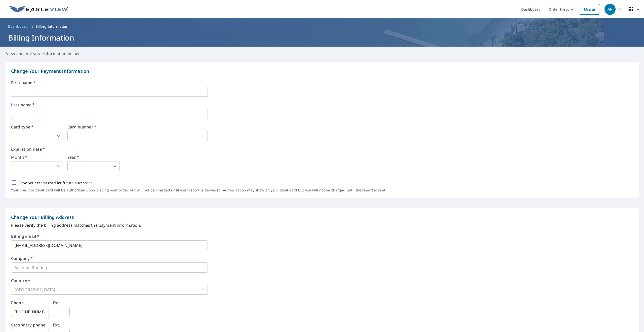 The height and width of the screenshot is (332, 644). I want to click on nav: breadcrumb, so click(322, 26).